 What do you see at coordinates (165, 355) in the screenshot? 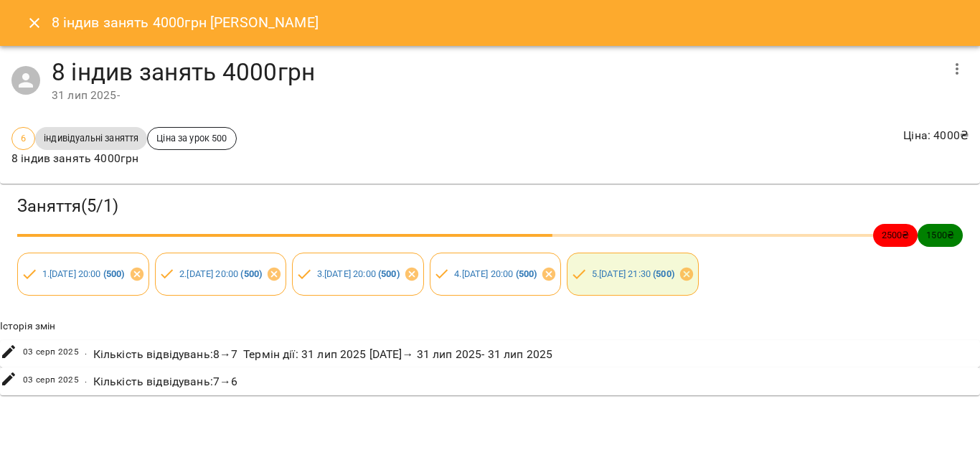
I see `div: Кількість відвідувань : 8 → 7` at bounding box center [165, 355].